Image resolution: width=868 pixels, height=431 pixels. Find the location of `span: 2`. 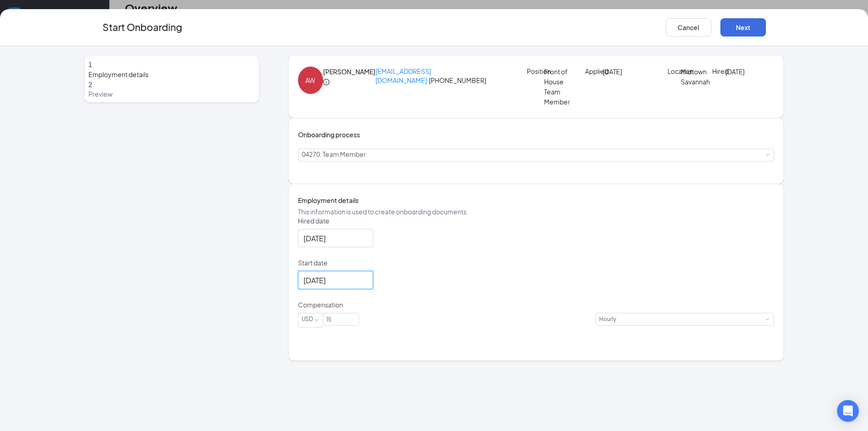

span: 2 is located at coordinates (90, 84).